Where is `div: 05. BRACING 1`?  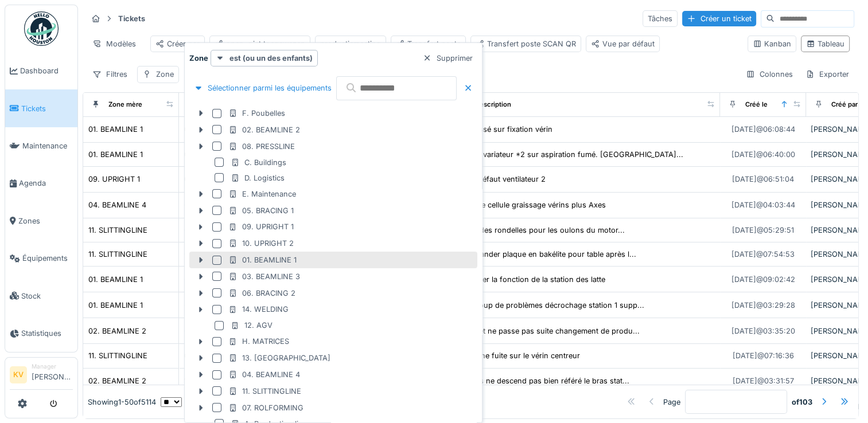 div: 05. BRACING 1 is located at coordinates (261, 210).